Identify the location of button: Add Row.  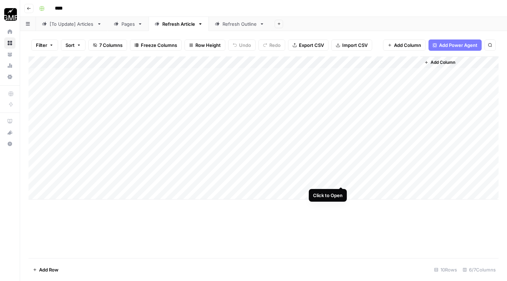
(45, 270).